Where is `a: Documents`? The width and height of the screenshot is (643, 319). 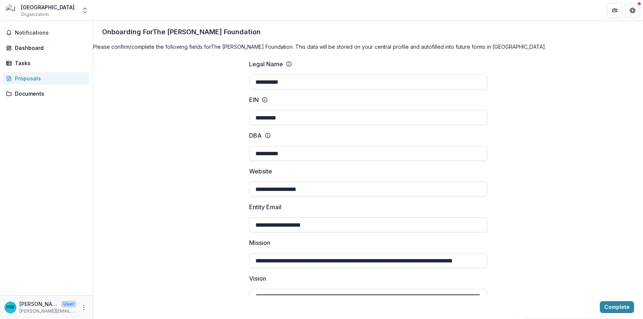
a: Documents is located at coordinates (46, 93).